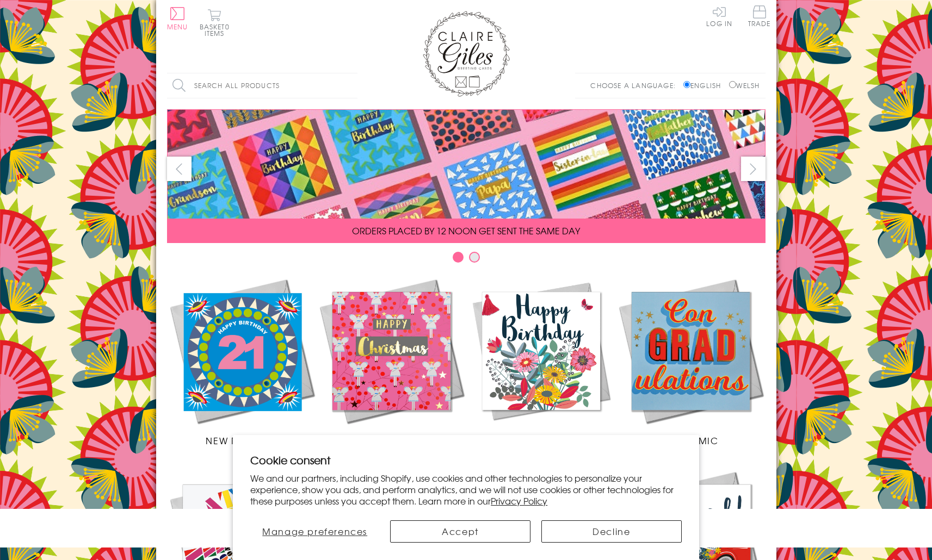 The height and width of the screenshot is (560, 932). I want to click on button: Carousel Page 2, so click(474, 258).